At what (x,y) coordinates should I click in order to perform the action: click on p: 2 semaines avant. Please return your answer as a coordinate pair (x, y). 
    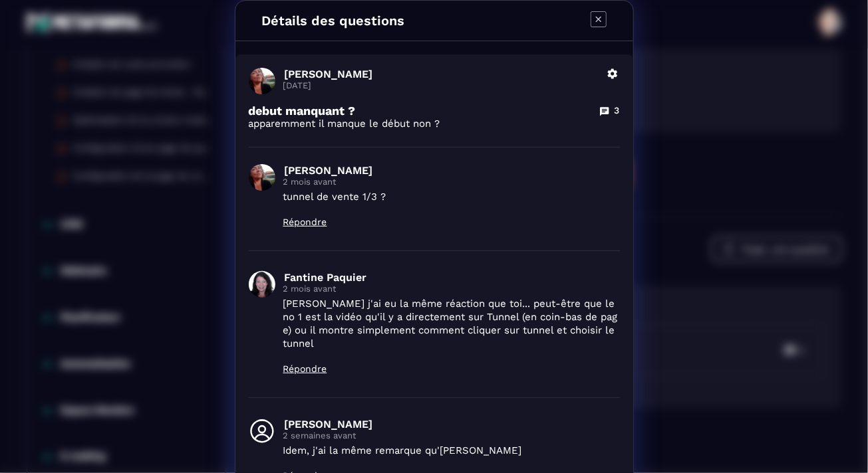
    Looking at the image, I should click on (451, 435).